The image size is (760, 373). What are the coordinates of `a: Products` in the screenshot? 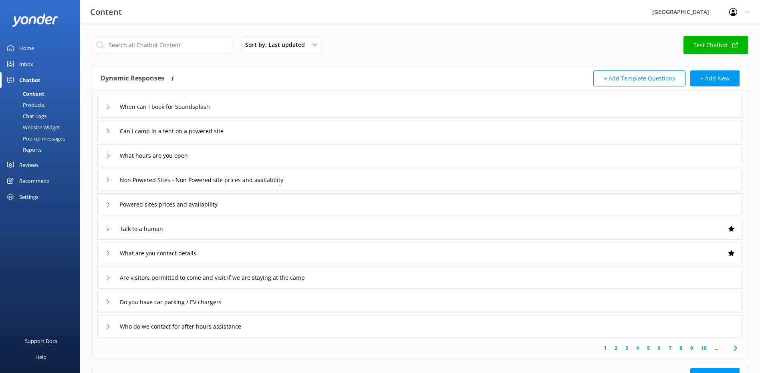 It's located at (42, 105).